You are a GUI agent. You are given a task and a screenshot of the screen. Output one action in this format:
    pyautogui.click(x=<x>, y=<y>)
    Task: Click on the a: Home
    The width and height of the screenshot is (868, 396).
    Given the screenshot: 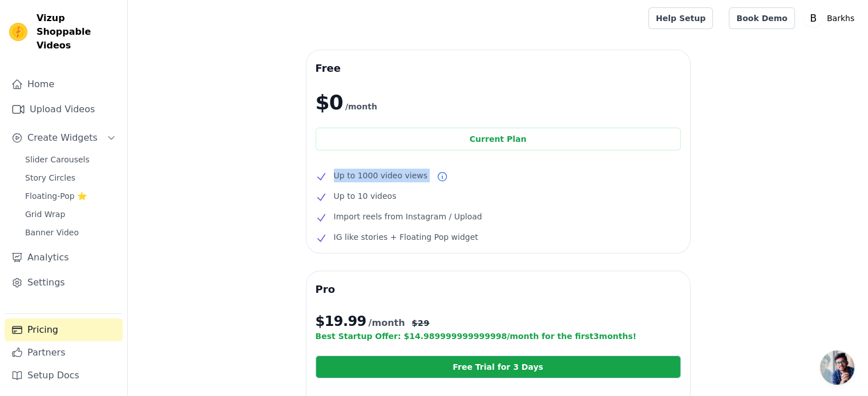 What is the action you would take?
    pyautogui.click(x=63, y=84)
    